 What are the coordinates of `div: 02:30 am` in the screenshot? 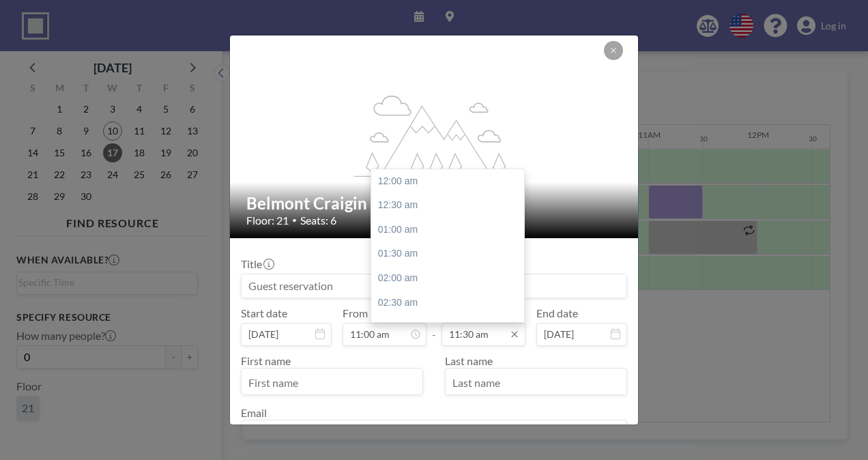 It's located at (451, 303).